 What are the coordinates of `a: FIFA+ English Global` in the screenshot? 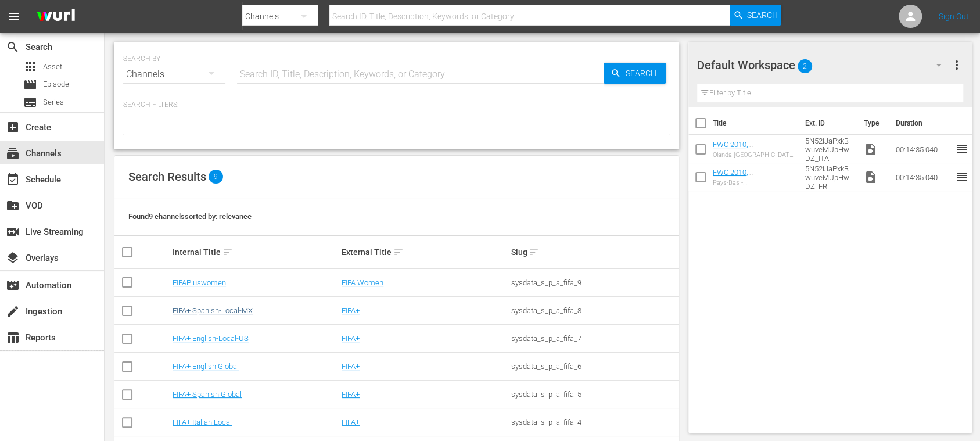 It's located at (206, 366).